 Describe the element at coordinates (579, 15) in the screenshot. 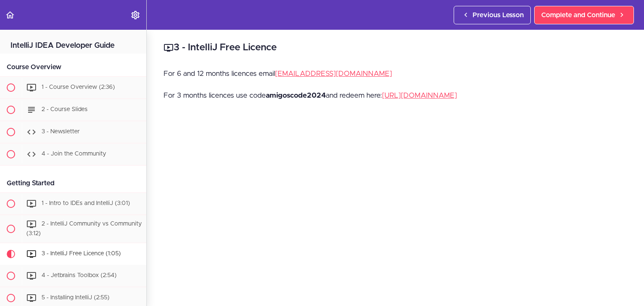

I see `span: Complete and Continue` at that location.